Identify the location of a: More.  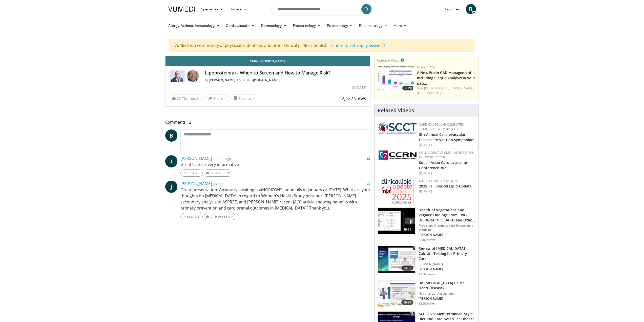
(400, 25).